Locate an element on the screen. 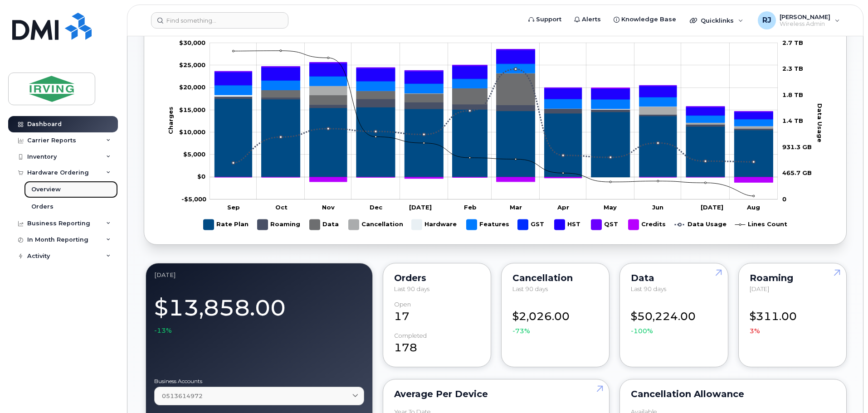  tspan: 465.7 GB is located at coordinates (797, 173).